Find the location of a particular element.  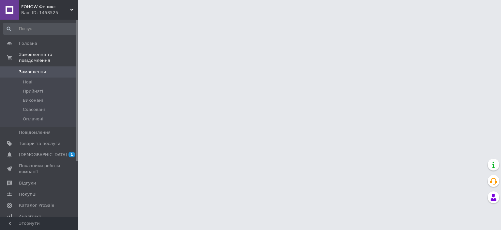

input: Пошук is located at coordinates (40, 29).